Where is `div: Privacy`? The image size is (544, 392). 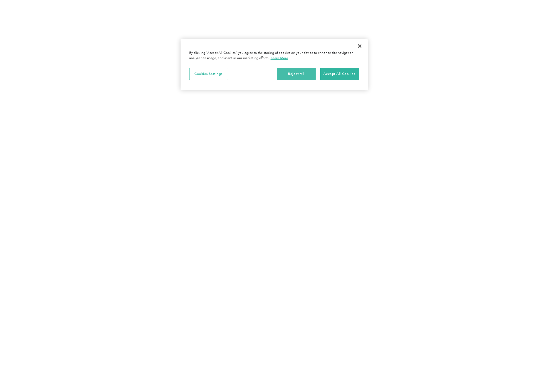 div: Privacy is located at coordinates (274, 65).